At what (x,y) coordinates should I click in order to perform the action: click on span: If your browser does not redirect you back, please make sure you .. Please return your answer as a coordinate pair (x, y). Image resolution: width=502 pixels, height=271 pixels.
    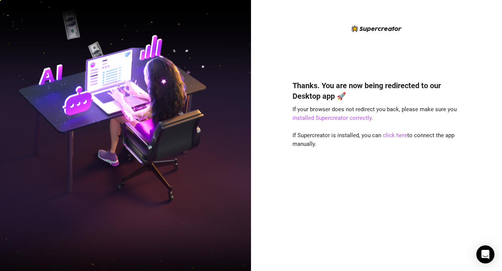
    Looking at the image, I should click on (374, 114).